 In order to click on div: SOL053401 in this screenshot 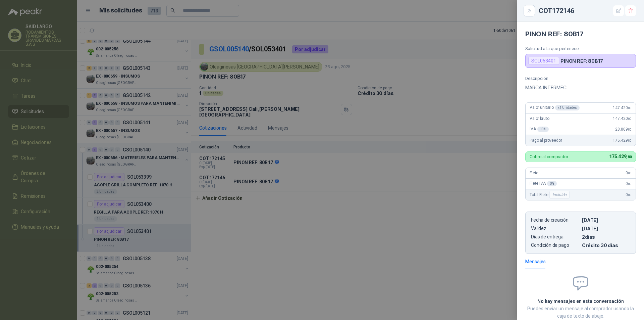, I will do `click(544, 61)`.